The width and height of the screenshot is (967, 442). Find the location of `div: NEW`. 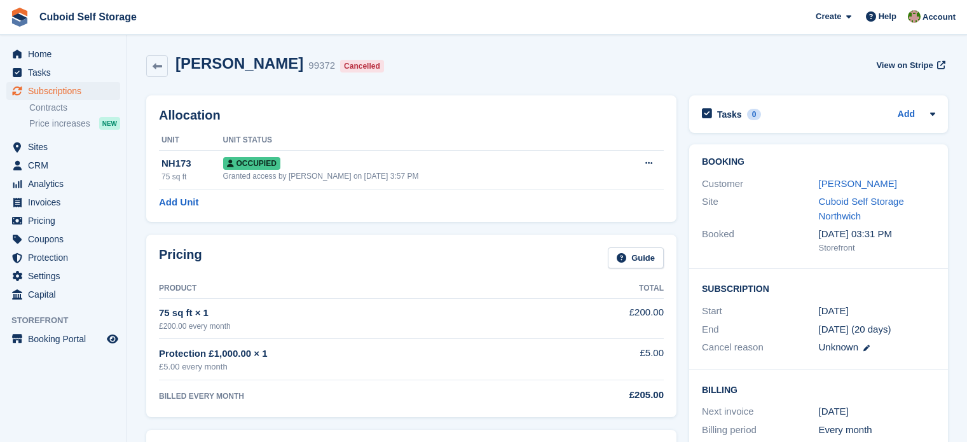

div: NEW is located at coordinates (109, 123).